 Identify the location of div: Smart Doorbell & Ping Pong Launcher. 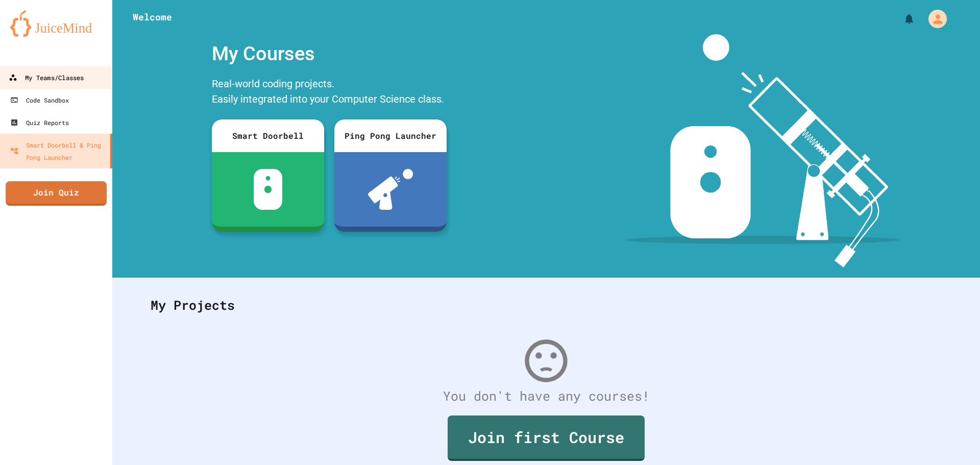
(58, 151).